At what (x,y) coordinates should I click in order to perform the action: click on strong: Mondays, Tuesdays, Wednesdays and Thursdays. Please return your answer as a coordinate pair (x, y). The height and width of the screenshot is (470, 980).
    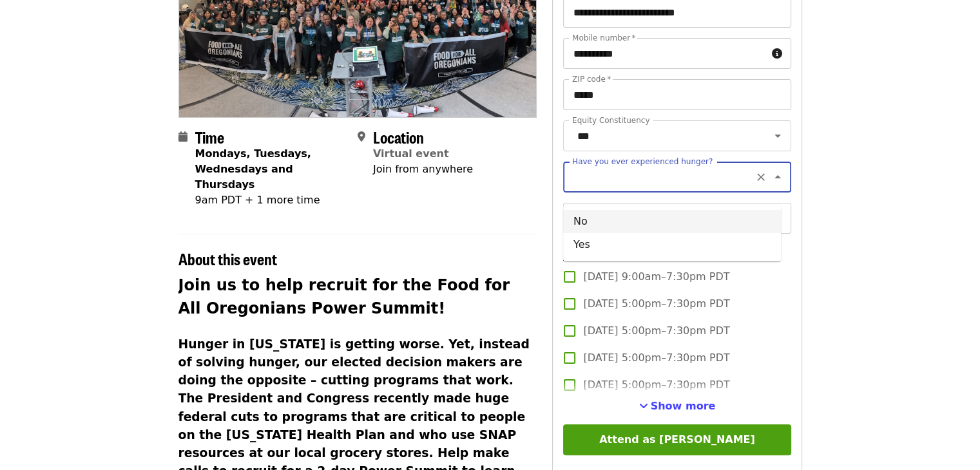
    Looking at the image, I should click on (253, 169).